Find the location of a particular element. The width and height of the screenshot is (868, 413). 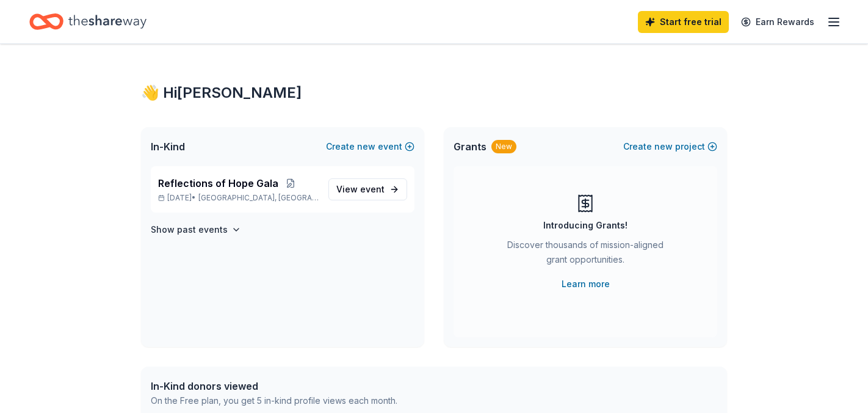

span: View is located at coordinates (360, 190).